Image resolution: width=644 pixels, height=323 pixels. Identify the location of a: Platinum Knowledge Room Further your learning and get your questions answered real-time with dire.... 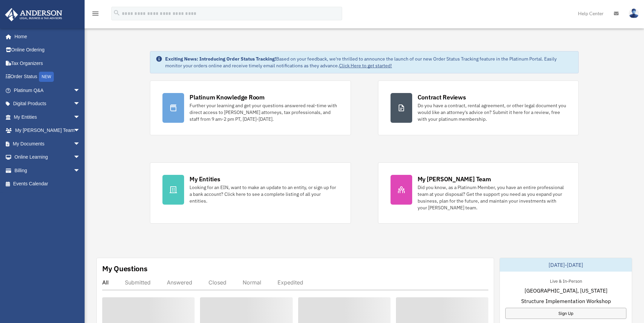
(250, 108).